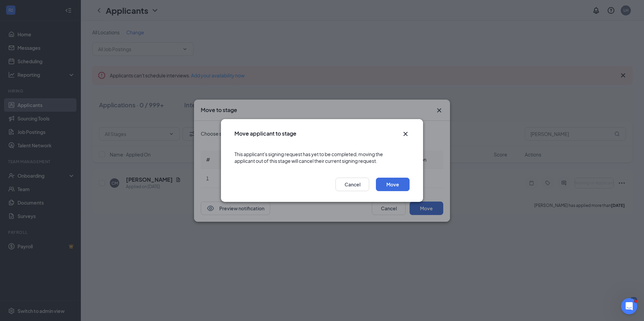 The height and width of the screenshot is (321, 644). What do you see at coordinates (393, 184) in the screenshot?
I see `button: Move` at bounding box center [393, 184].